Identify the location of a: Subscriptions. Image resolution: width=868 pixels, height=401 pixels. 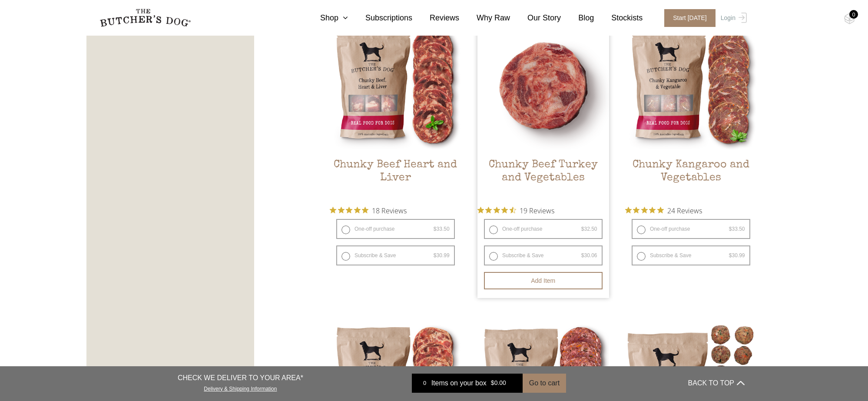
(380, 18).